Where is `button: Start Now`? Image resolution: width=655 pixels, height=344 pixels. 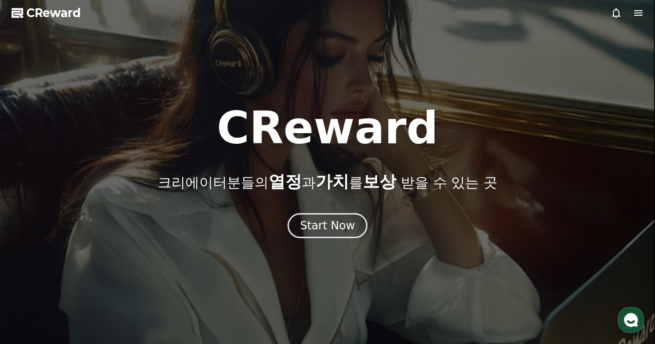
button: Start Now is located at coordinates (327, 226).